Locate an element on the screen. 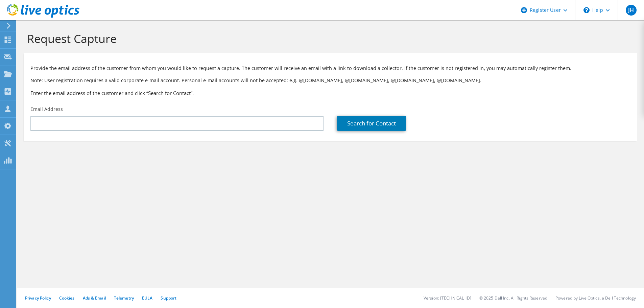  a: Telemetry is located at coordinates (124, 298).